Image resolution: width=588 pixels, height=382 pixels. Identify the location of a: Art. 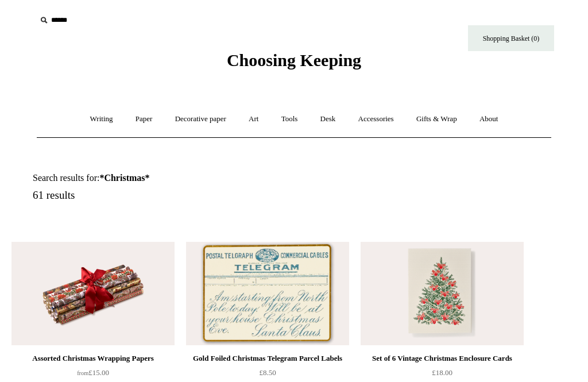
(253, 119).